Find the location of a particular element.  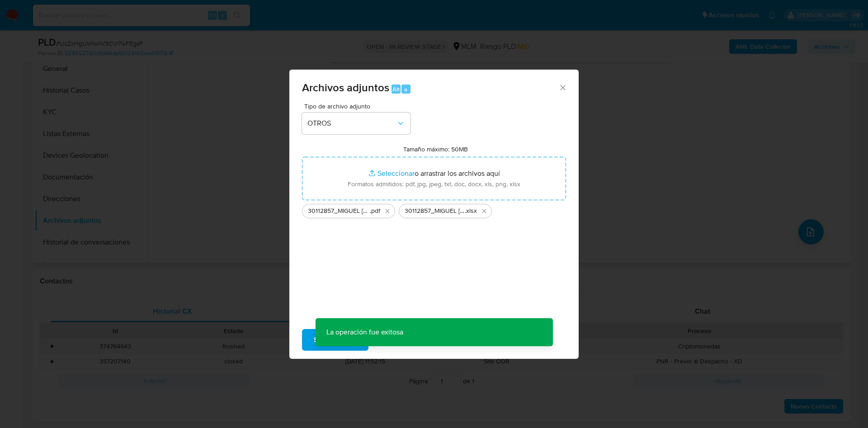

button: Subir archivo is located at coordinates (335, 340).